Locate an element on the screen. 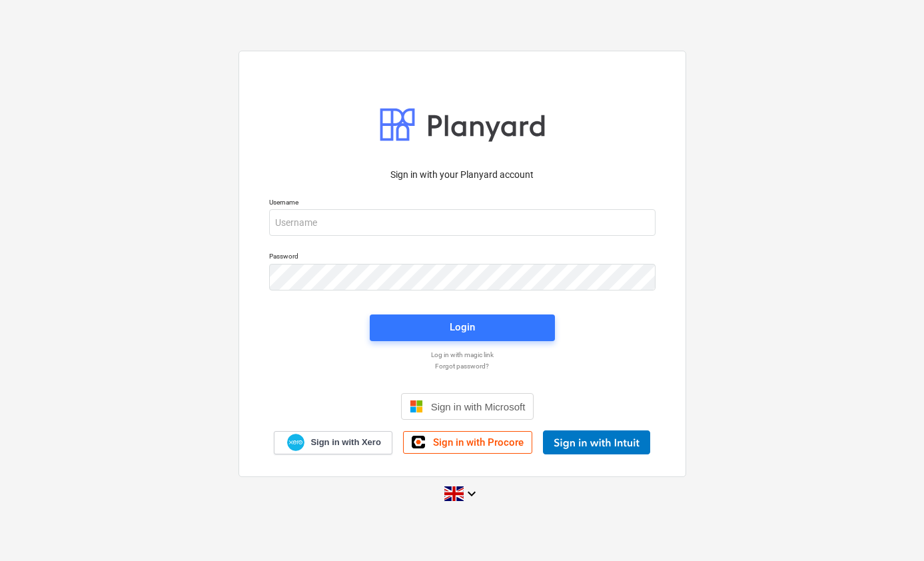  div: Login is located at coordinates (462, 327).